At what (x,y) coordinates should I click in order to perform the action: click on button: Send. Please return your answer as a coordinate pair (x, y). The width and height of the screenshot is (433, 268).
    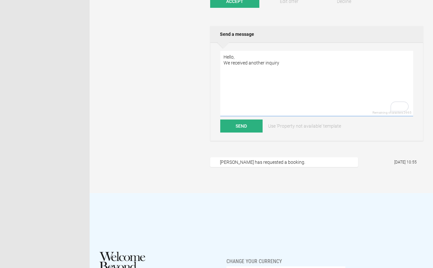
    Looking at the image, I should click on (241, 126).